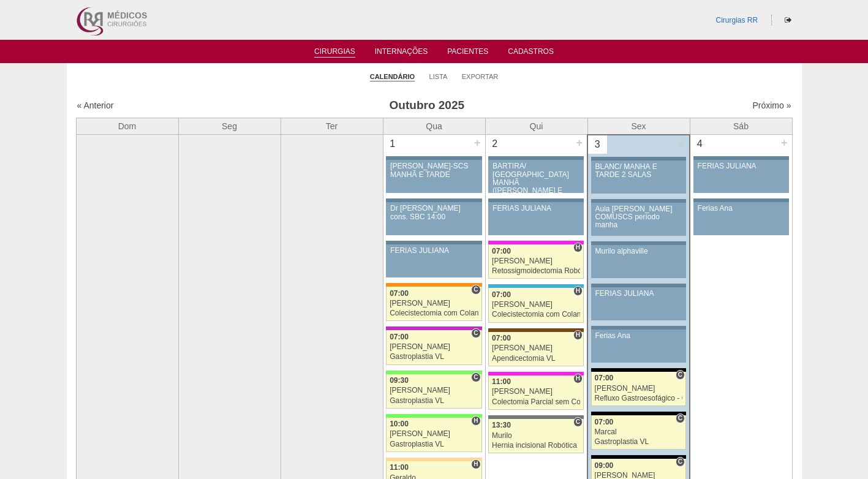 The width and height of the screenshot is (868, 479). Describe the element at coordinates (604, 466) in the screenshot. I see `span: 09:00` at that location.